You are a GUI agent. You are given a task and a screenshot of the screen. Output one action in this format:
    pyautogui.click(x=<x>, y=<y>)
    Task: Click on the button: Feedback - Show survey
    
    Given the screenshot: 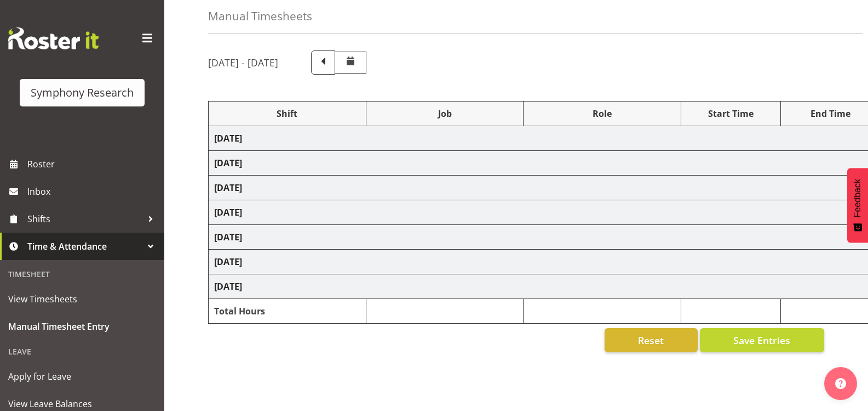 What is the action you would take?
    pyautogui.click(x=858, y=205)
    